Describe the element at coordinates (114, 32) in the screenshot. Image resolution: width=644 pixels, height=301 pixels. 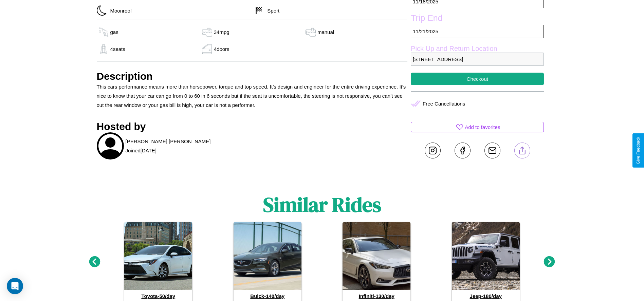
I see `p: gas` at that location.